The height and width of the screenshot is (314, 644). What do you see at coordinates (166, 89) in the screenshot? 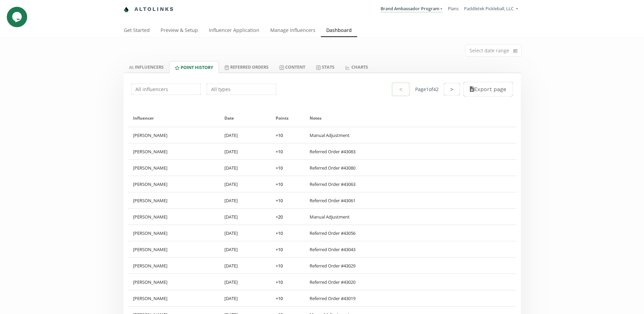
I see `input: All influencers` at bounding box center [166, 89].